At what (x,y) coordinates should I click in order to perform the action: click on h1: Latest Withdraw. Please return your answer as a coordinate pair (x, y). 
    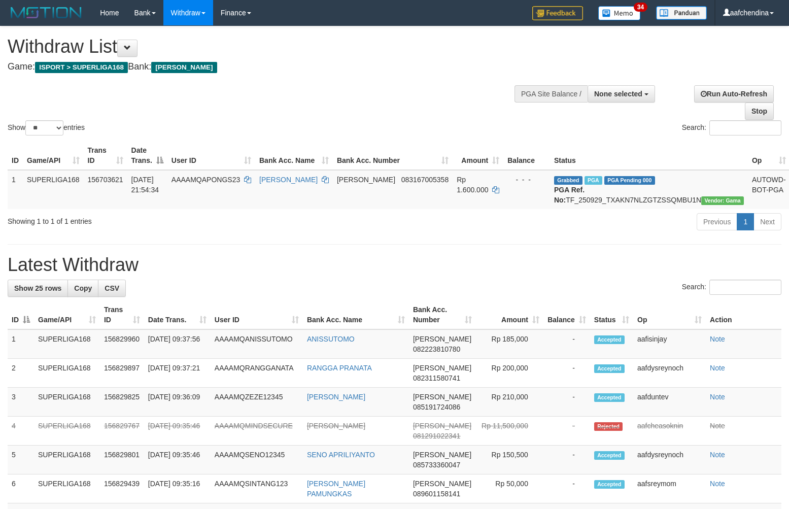
    Looking at the image, I should click on (394, 265).